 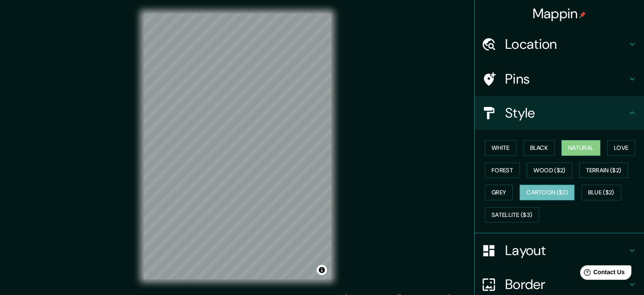 I want to click on div: Layout, so click(x=559, y=250).